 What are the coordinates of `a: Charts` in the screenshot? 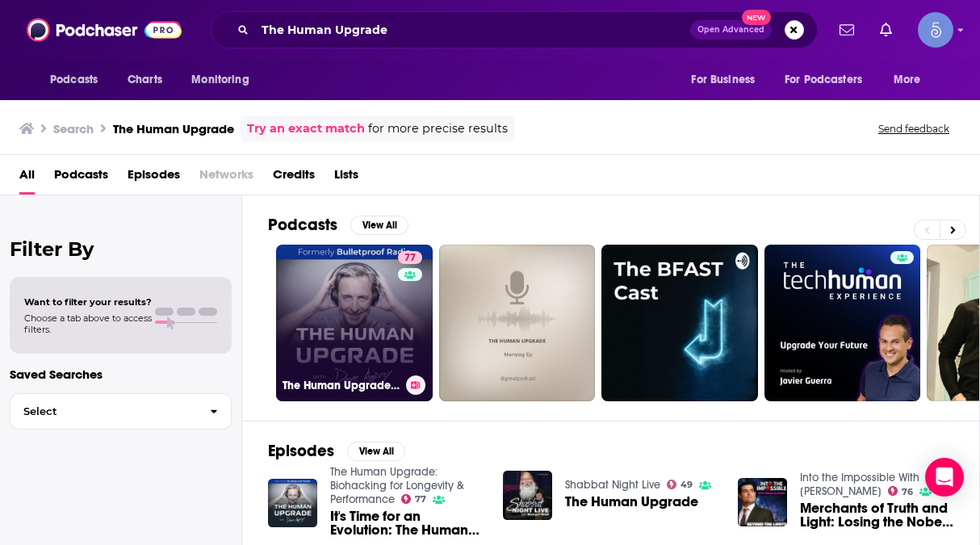 It's located at (145, 80).